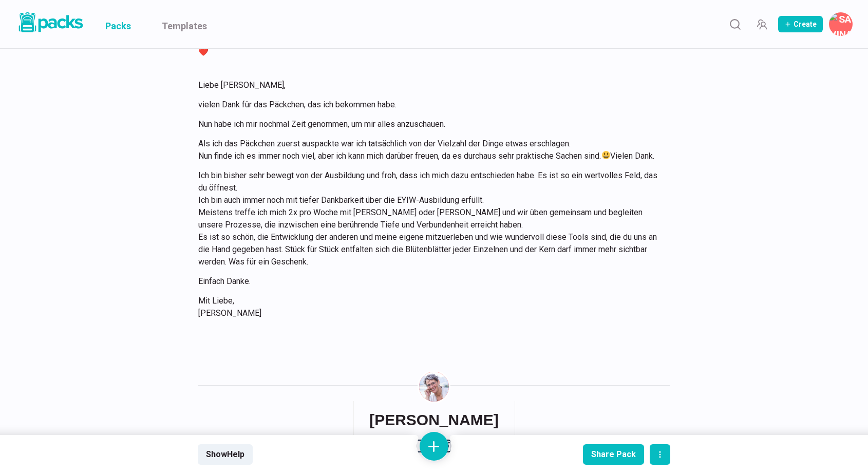  What do you see at coordinates (613, 454) in the screenshot?
I see `div: Share Pack` at bounding box center [613, 454].